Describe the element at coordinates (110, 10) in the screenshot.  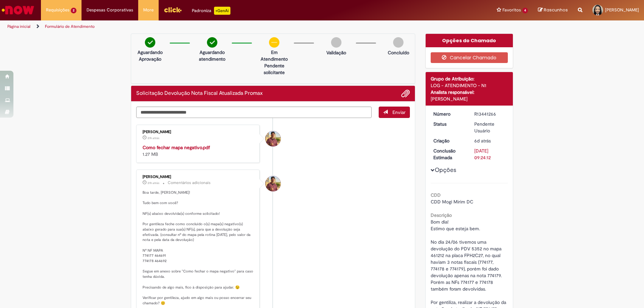
I see `span: Despesas Corporativas` at that location.